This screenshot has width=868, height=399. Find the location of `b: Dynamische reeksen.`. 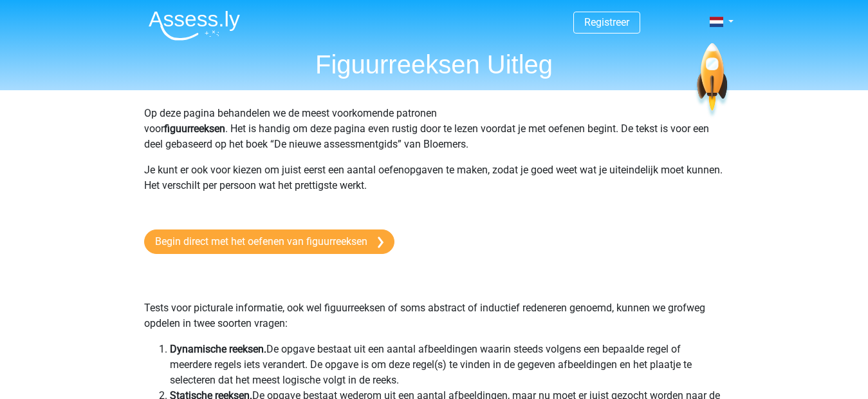

b: Dynamische reeksen. is located at coordinates (218, 349).